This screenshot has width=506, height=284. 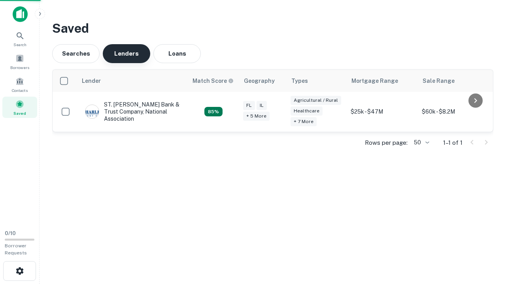 I want to click on span: Search, so click(x=20, y=45).